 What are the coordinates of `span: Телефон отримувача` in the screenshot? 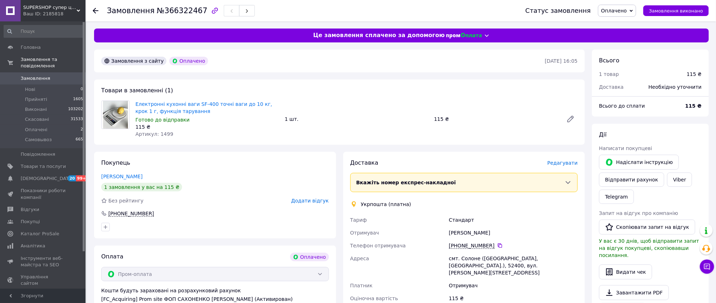 It's located at (378, 245).